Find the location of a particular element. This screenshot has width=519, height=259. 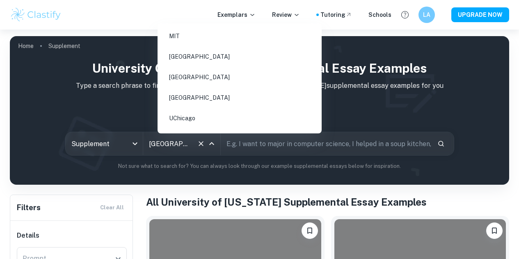

li: MIT is located at coordinates (240, 36).